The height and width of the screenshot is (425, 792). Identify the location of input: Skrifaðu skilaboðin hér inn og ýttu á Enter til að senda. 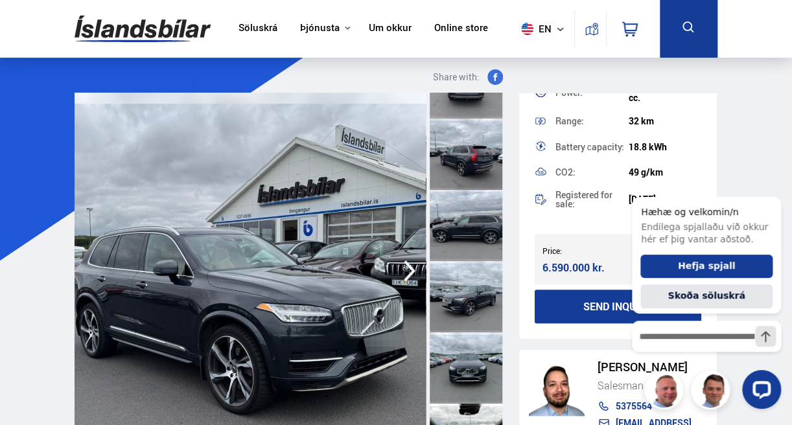
(85, 163).